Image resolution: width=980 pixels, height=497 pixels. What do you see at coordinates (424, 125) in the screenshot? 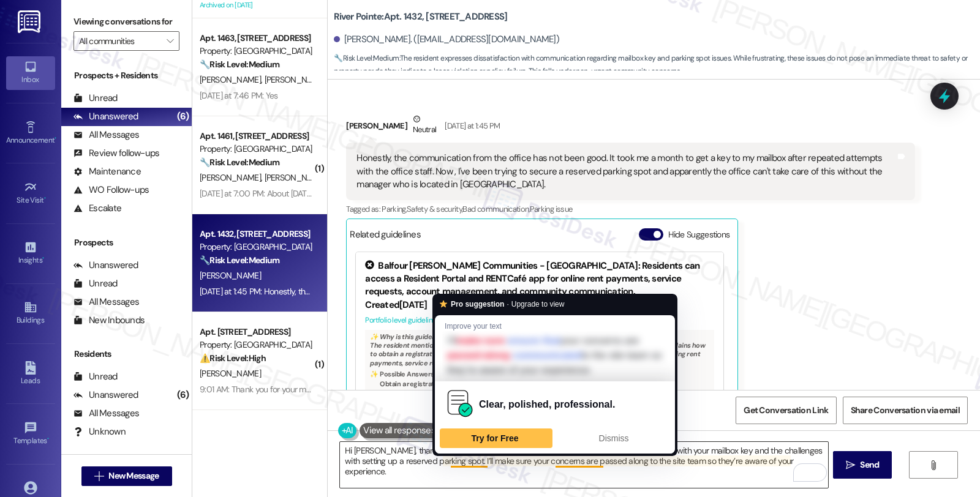
I see `div: Neutral` at bounding box center [424, 125].